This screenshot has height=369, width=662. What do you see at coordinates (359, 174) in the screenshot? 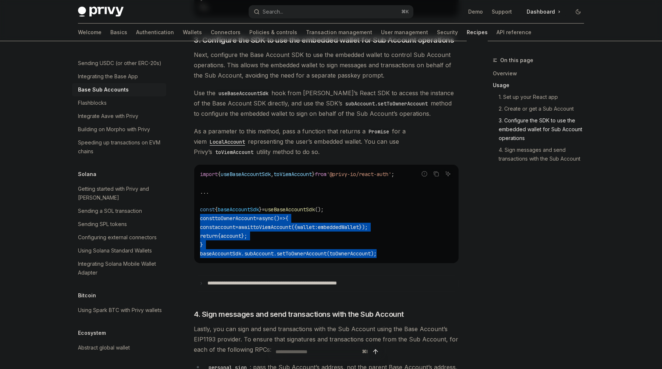
I see `span: '@privy-io/react-auth'` at bounding box center [359, 174].